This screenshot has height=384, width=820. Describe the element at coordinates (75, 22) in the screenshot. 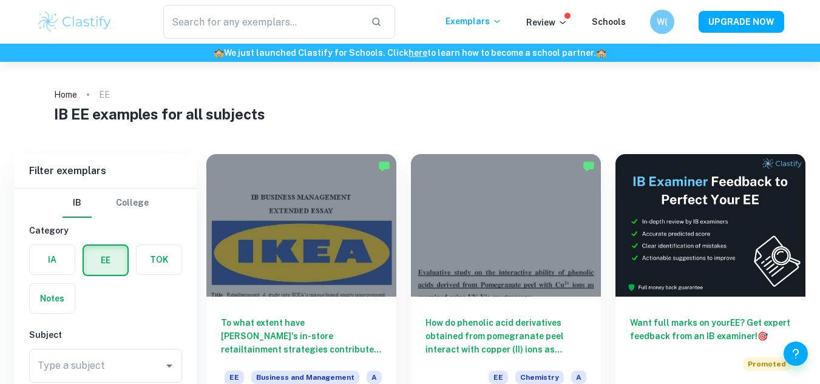

I see `img: Clastify logo` at that location.